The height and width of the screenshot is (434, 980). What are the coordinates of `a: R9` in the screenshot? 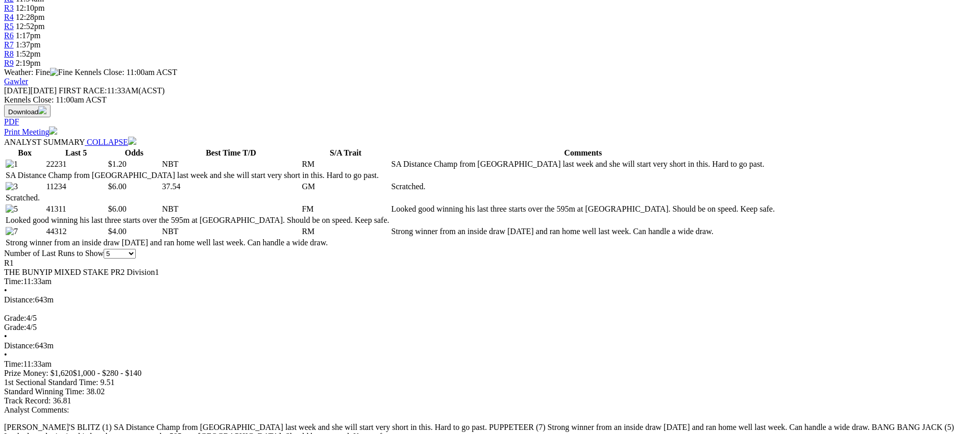 It's located at (9, 63).